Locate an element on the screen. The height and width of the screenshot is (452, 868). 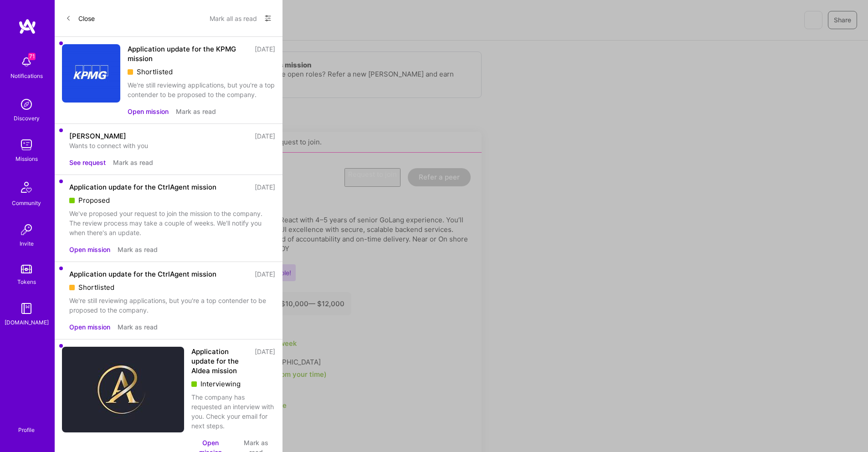
div: Discovery is located at coordinates (26, 118).